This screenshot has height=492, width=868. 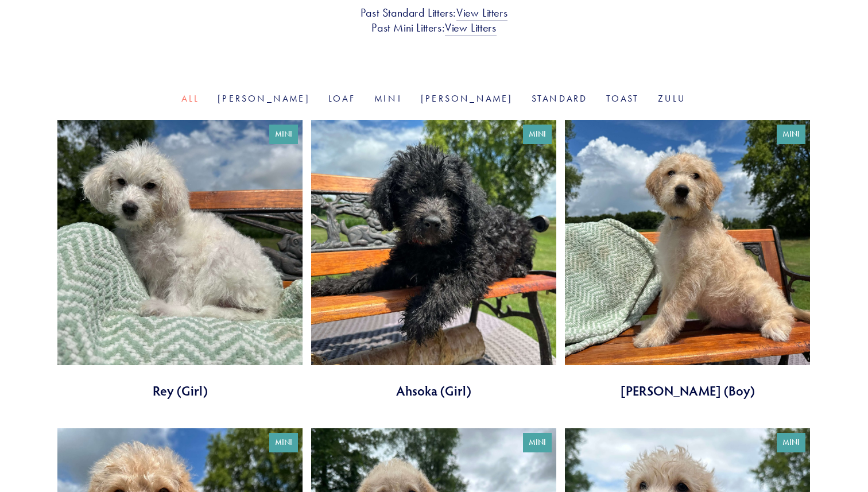 What do you see at coordinates (672, 98) in the screenshot?
I see `a: Zulu` at bounding box center [672, 98].